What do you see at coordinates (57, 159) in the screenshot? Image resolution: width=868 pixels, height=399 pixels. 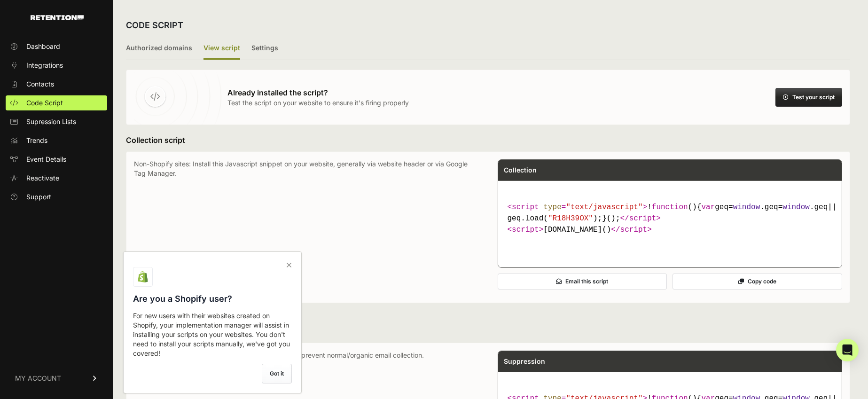 I see `a: Event Details` at bounding box center [57, 159].